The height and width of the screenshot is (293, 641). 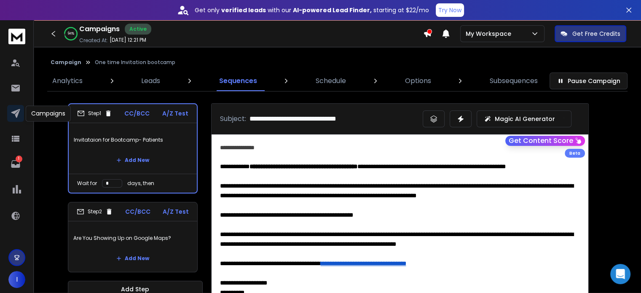 What do you see at coordinates (238, 81) in the screenshot?
I see `a: Sequences` at bounding box center [238, 81].